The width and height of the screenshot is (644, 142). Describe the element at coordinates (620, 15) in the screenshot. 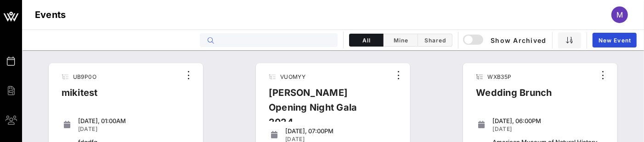

I see `span: M` at that location.